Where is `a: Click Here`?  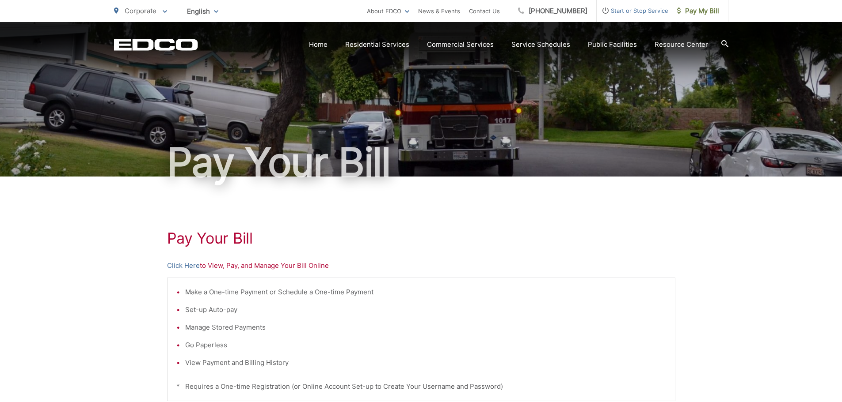 a: Click Here is located at coordinates (183, 266).